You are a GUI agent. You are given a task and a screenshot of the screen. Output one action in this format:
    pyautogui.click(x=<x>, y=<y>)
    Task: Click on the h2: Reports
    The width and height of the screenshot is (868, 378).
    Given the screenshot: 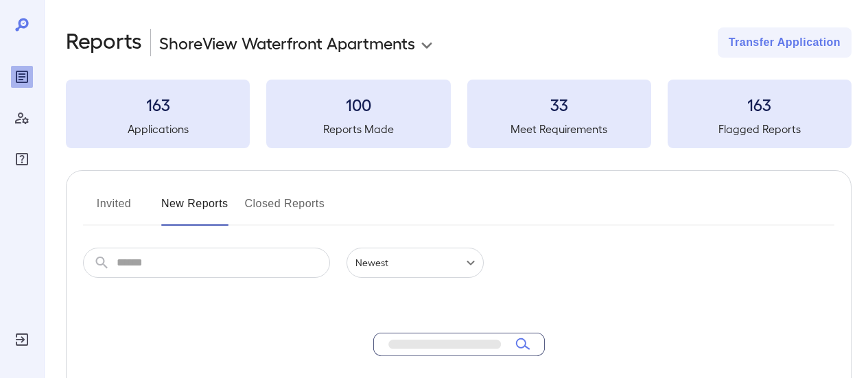 What is the action you would take?
    pyautogui.click(x=104, y=43)
    